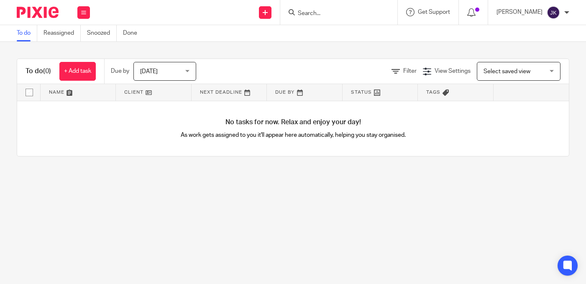 Image resolution: width=586 pixels, height=284 pixels. Describe the element at coordinates (433, 92) in the screenshot. I see `span: Tags` at that location.